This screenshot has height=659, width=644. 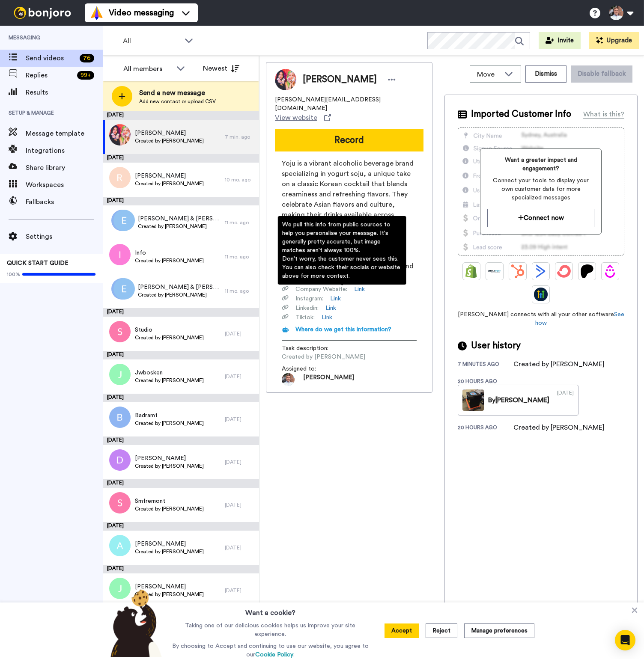 I want to click on span: Message template, so click(x=64, y=133).